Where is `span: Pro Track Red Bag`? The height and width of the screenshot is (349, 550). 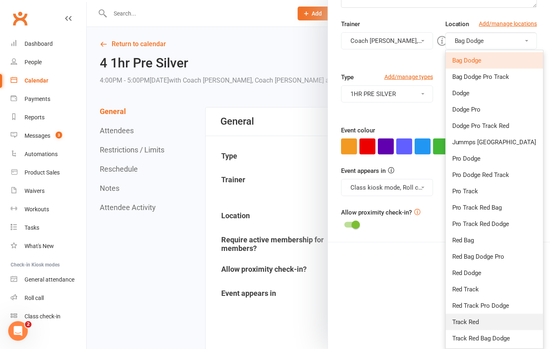 span: Pro Track Red Bag is located at coordinates (477, 208).